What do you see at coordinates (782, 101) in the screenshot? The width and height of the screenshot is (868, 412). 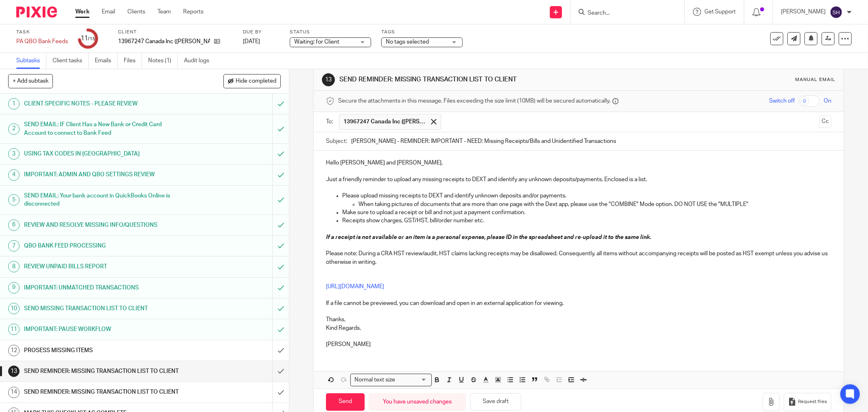 I see `span: Switch off` at bounding box center [782, 101].